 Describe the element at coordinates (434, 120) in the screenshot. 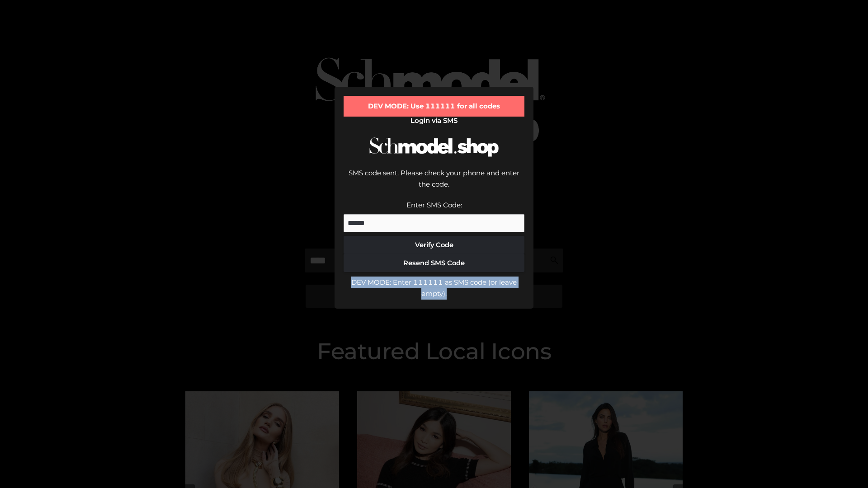

I see `h2: Login via SMS` at that location.